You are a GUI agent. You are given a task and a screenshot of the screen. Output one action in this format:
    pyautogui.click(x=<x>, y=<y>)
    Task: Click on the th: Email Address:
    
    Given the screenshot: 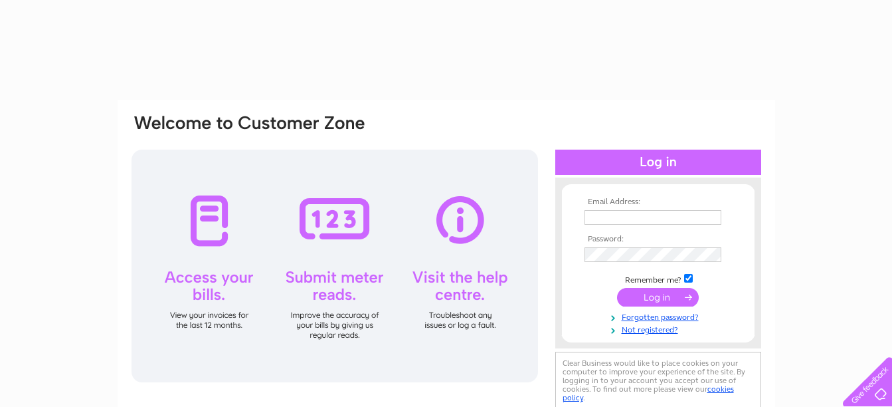 What is the action you would take?
    pyautogui.click(x=658, y=202)
    